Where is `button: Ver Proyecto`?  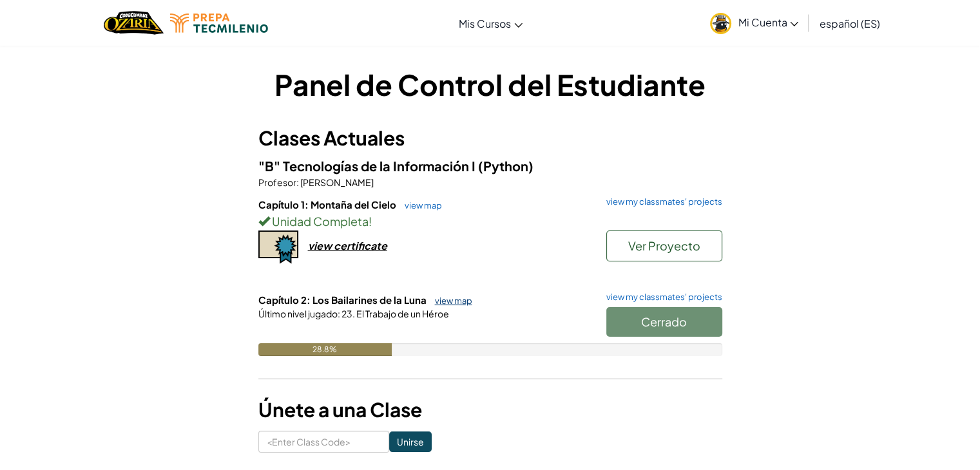 button: Ver Proyecto is located at coordinates (664, 246).